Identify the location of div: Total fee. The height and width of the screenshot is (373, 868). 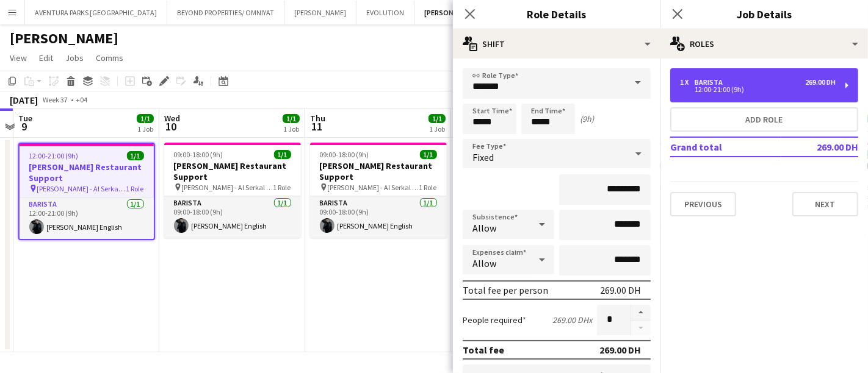
(483, 350).